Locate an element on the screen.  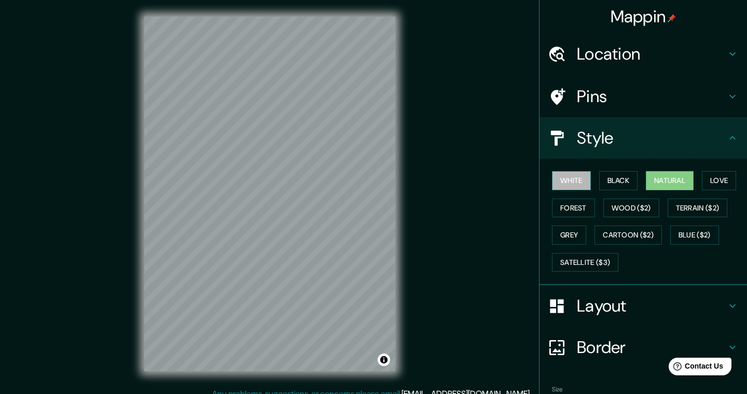
button: Satellite ($3) is located at coordinates (585, 262).